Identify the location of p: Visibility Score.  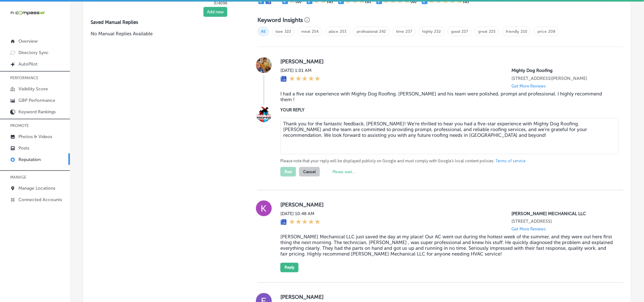
(33, 89).